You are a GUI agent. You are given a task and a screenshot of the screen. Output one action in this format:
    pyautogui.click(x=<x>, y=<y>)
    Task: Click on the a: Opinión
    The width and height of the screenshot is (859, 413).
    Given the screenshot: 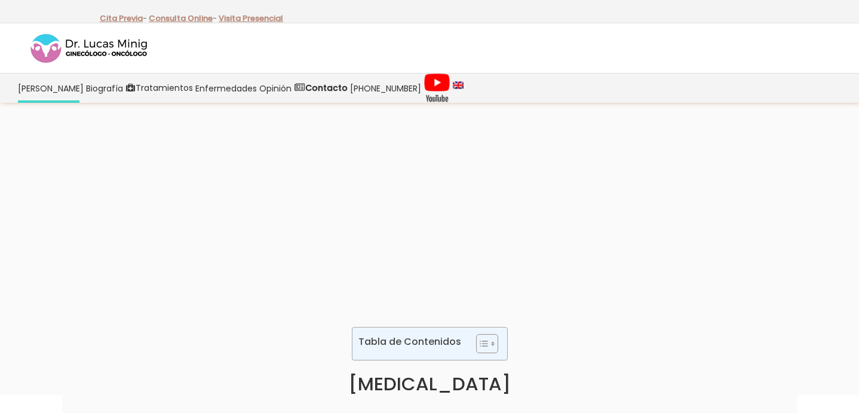 What is the action you would take?
    pyautogui.click(x=275, y=88)
    